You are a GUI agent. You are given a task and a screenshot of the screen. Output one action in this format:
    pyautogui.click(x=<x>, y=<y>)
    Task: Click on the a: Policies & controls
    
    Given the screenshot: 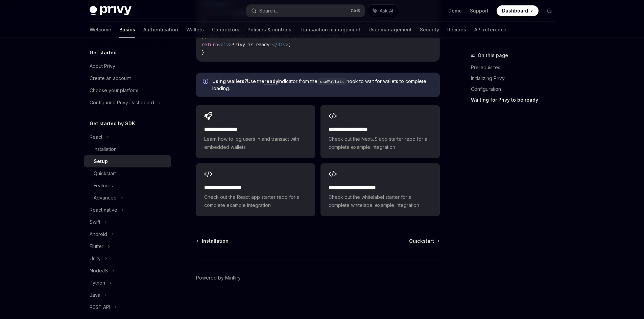 What is the action you would take?
    pyautogui.click(x=269, y=30)
    